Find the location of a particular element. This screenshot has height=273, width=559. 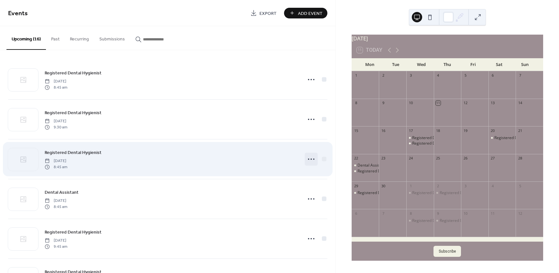

div: 30 is located at coordinates (383, 186).